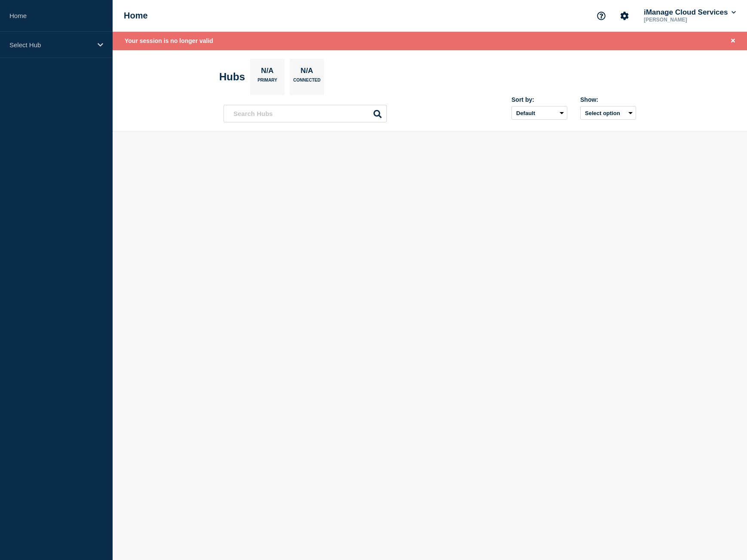 The height and width of the screenshot is (560, 747). I want to click on button: Account settings, so click(624, 16).